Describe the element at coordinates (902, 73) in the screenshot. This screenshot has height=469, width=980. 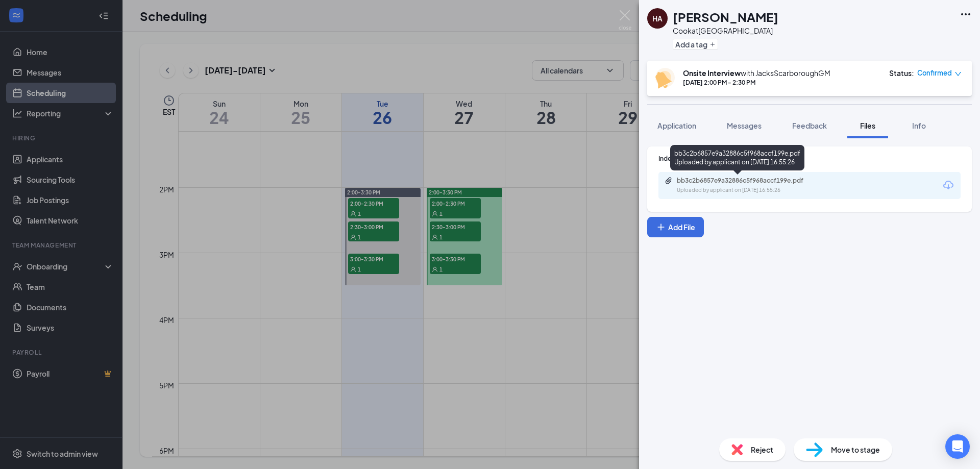
I see `div: Status :` at that location.